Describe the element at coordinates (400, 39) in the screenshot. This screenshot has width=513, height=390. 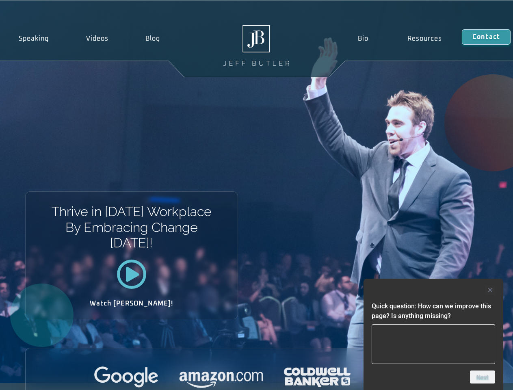
I see `nav: Menu` at that location.